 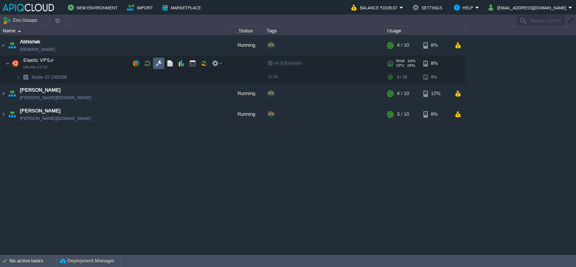 What do you see at coordinates (465, 8) in the screenshot?
I see `button: Help` at bounding box center [465, 8].